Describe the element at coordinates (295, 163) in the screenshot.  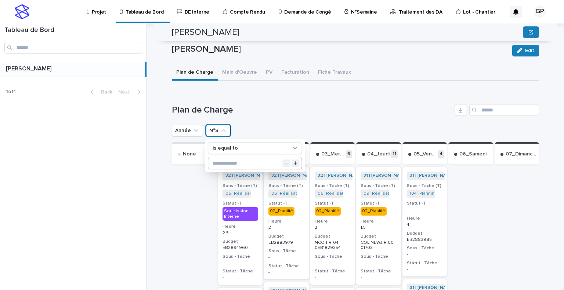
I see `button: Increment value` at that location.